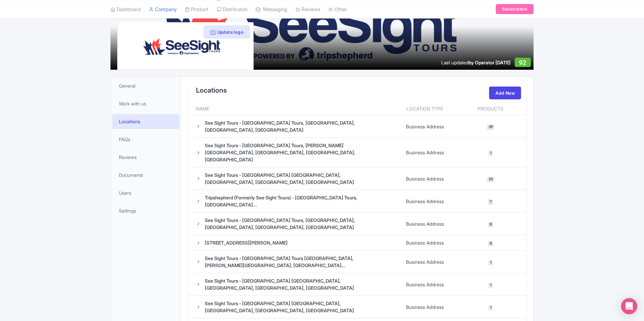 This screenshot has height=321, width=644. What do you see at coordinates (127, 86) in the screenshot?
I see `span: General` at bounding box center [127, 86].